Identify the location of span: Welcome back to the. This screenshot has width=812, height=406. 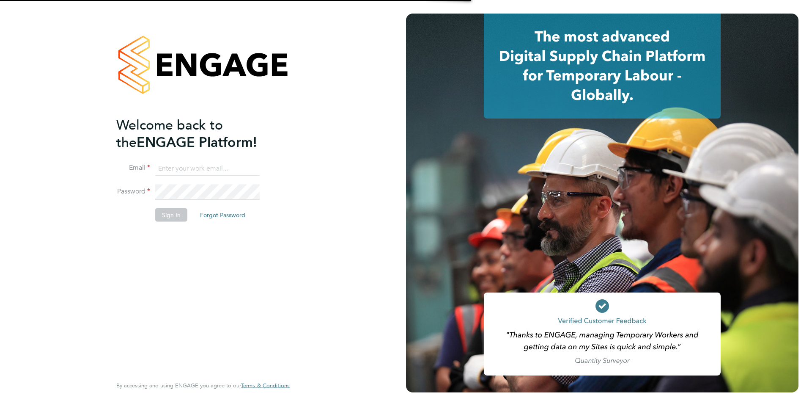
(170, 133).